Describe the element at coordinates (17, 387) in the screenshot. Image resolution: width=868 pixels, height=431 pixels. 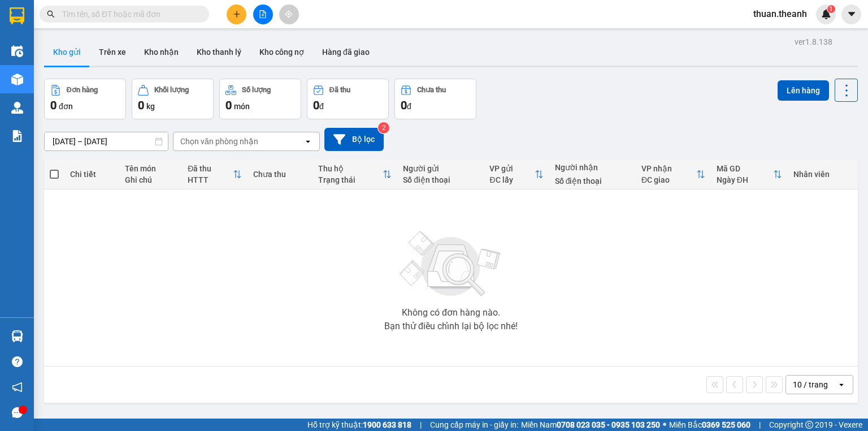
I see `span: notification` at that location.